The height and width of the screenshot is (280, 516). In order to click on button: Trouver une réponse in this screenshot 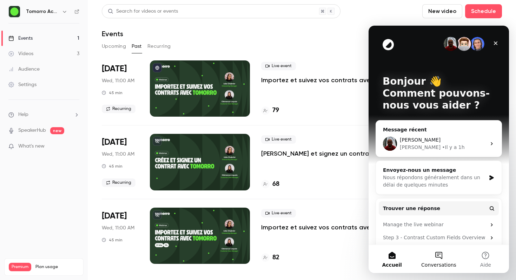, I will do `click(70, 182)`.